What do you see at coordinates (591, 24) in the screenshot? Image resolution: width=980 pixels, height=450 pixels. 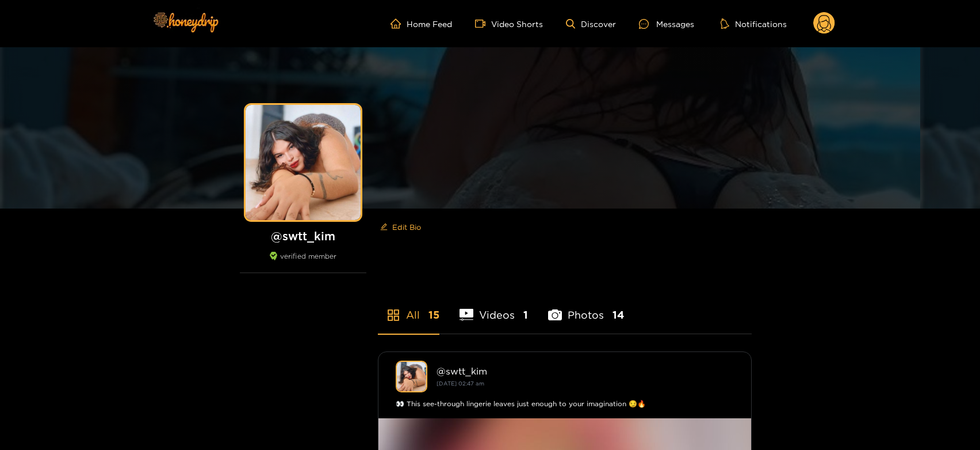 I see `a: Discover` at bounding box center [591, 24].